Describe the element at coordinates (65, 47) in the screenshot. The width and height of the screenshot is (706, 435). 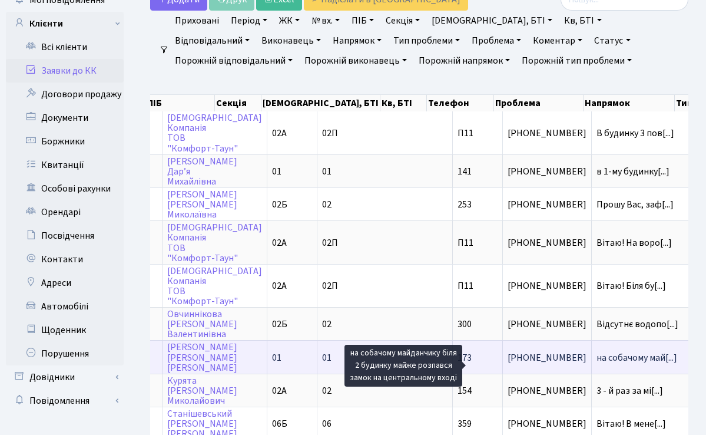
I see `a: Всі клієнти` at that location.